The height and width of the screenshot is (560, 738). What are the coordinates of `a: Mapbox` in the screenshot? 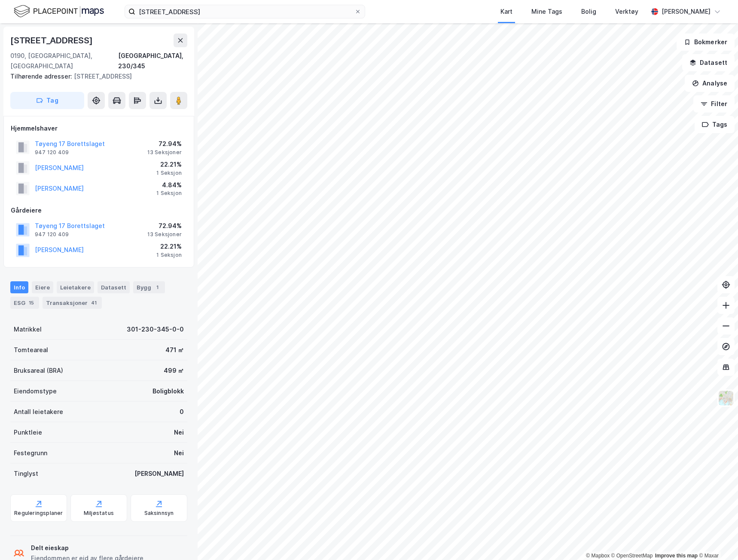 It's located at (597, 556).